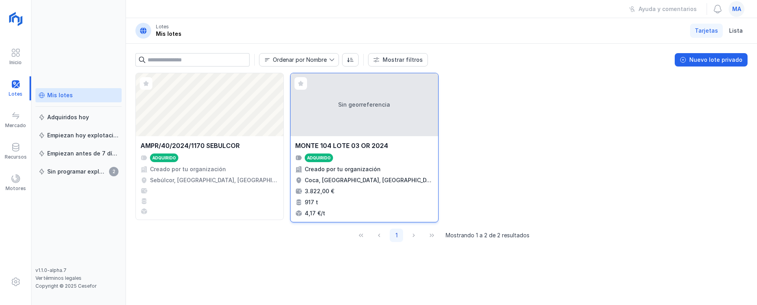 This screenshot has height=305, width=757. Describe the element at coordinates (488, 236) in the screenshot. I see `span: Mostrando 1 a 2 de 2 resultados` at that location.